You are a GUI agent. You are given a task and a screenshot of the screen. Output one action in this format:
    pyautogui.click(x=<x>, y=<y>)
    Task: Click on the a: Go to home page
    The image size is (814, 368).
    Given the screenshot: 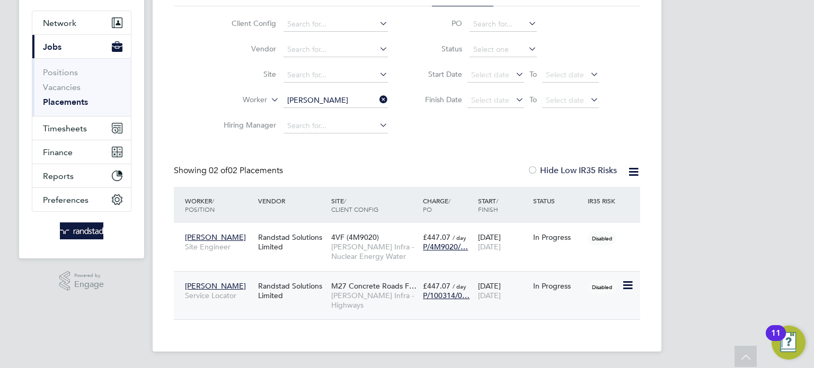 What is the action you would take?
    pyautogui.click(x=82, y=231)
    